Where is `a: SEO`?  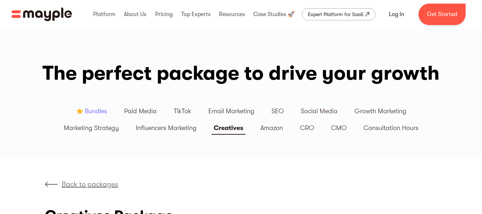
a: SEO is located at coordinates (277, 111).